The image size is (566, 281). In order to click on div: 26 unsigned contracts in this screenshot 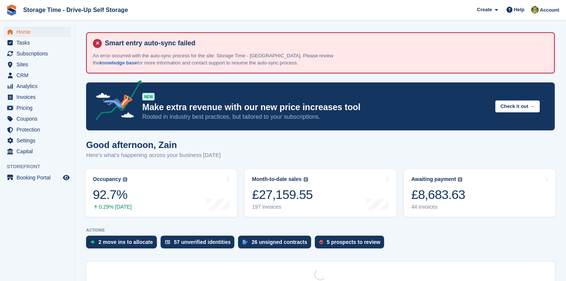, I will do `click(279, 242)`.